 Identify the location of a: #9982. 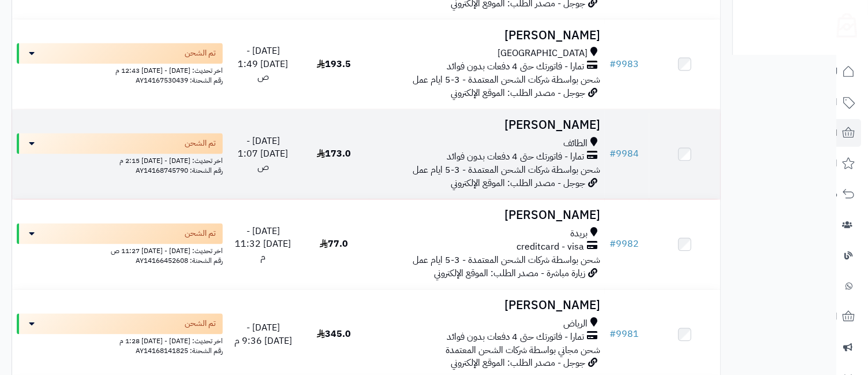
(624, 244).